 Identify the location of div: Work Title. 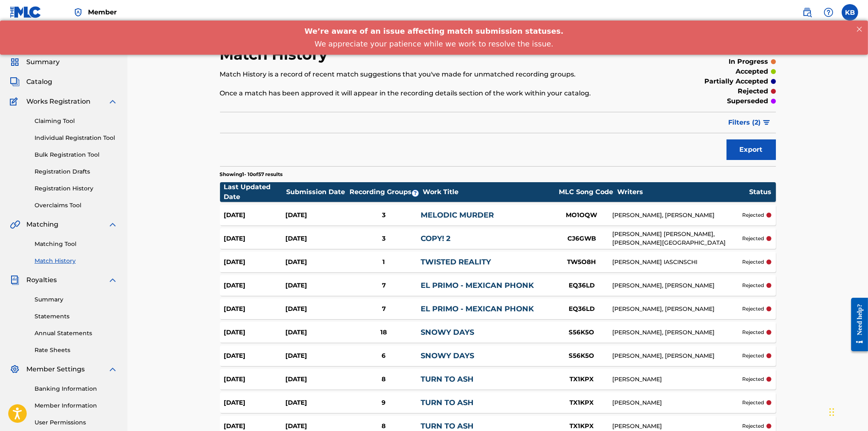
(488, 192).